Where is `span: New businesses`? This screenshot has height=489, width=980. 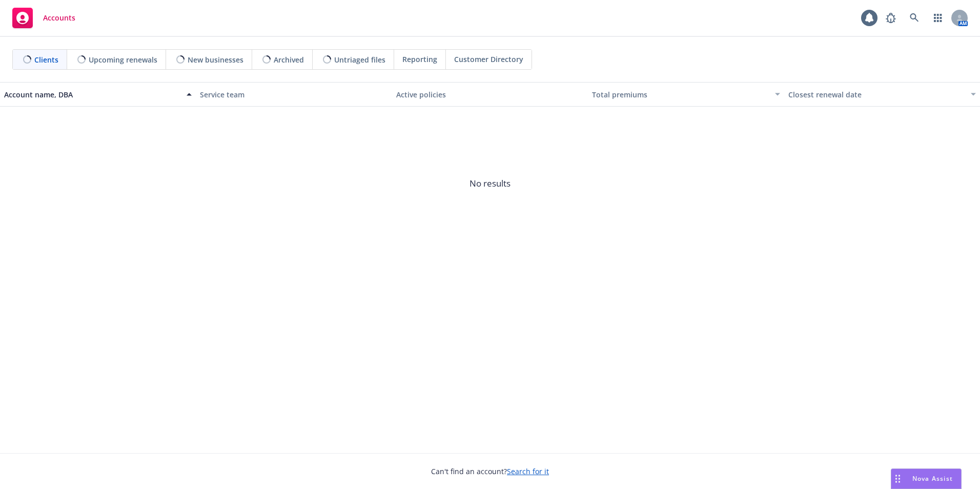
span: New businesses is located at coordinates (215, 60).